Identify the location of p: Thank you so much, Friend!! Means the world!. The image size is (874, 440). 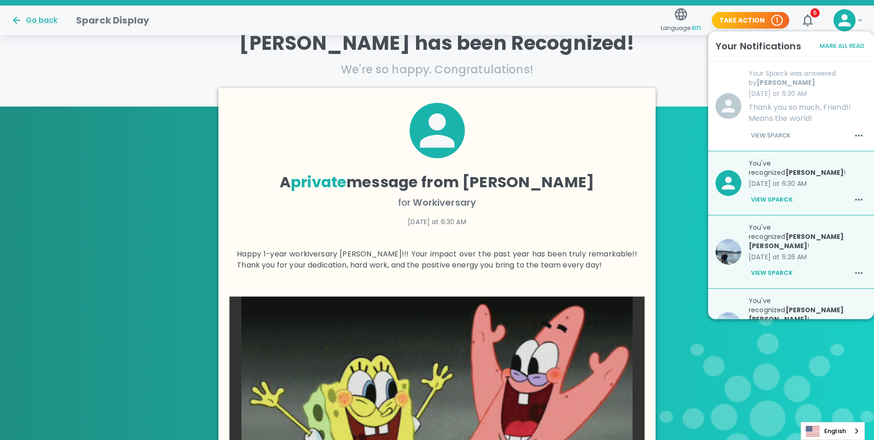
(808, 113).